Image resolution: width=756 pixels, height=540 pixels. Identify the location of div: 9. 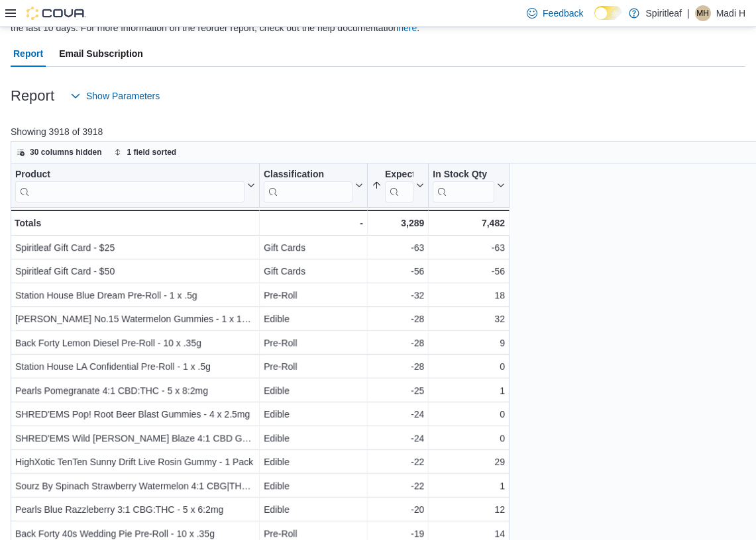
(468, 343).